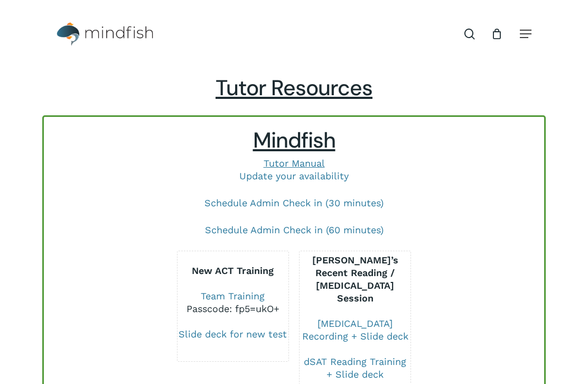  I want to click on header: Main Menu, so click(294, 34).